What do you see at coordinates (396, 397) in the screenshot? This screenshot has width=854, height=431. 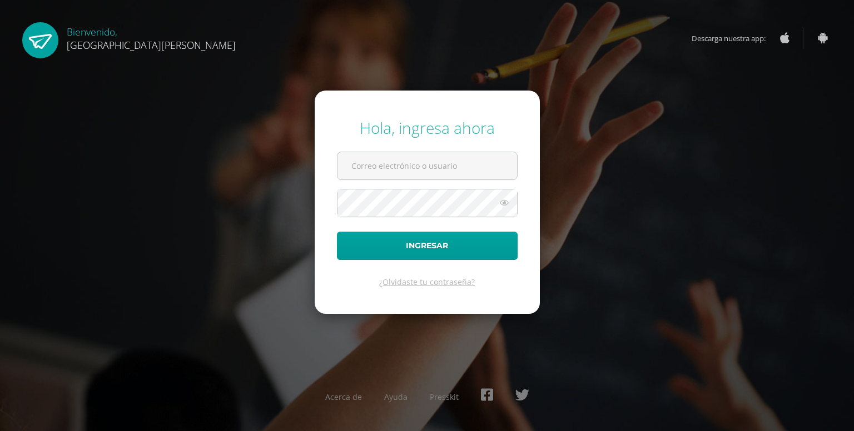 I see `a: Ayuda` at bounding box center [396, 397].